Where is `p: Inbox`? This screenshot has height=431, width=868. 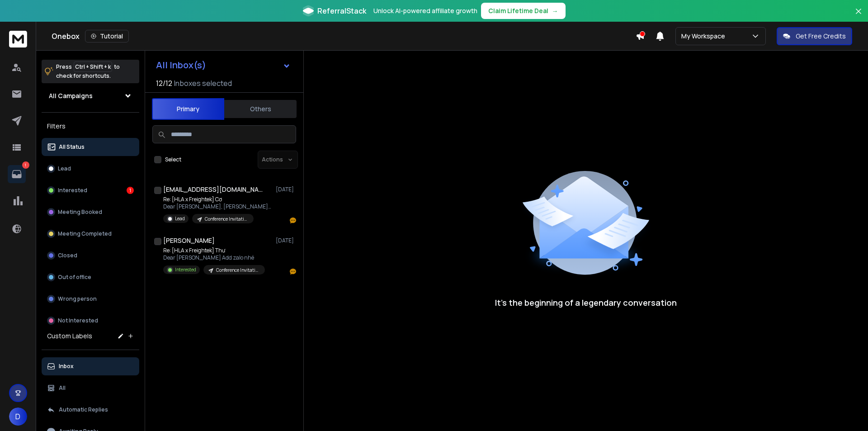 p: Inbox is located at coordinates (66, 366).